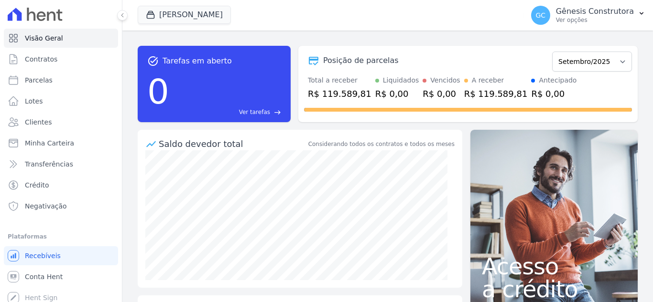  Describe the element at coordinates (43, 277) in the screenshot. I see `span: Conta Hent` at that location.